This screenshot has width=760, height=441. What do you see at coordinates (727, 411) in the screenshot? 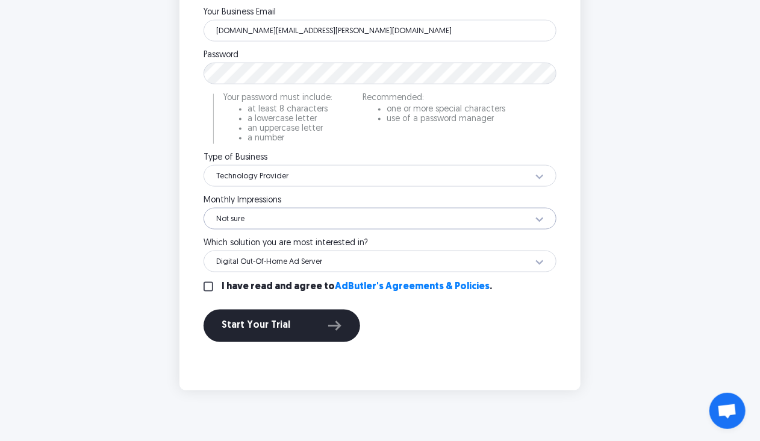
I see `div: Open chat` at bounding box center [727, 411].